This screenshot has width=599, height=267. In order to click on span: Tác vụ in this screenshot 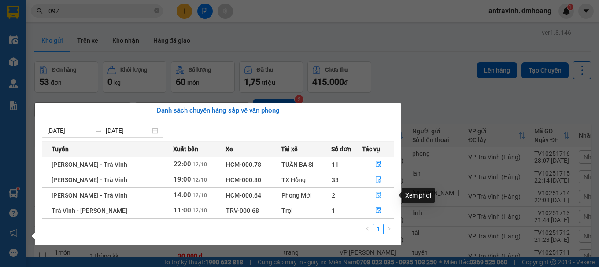, I will do `click(371, 149)`.